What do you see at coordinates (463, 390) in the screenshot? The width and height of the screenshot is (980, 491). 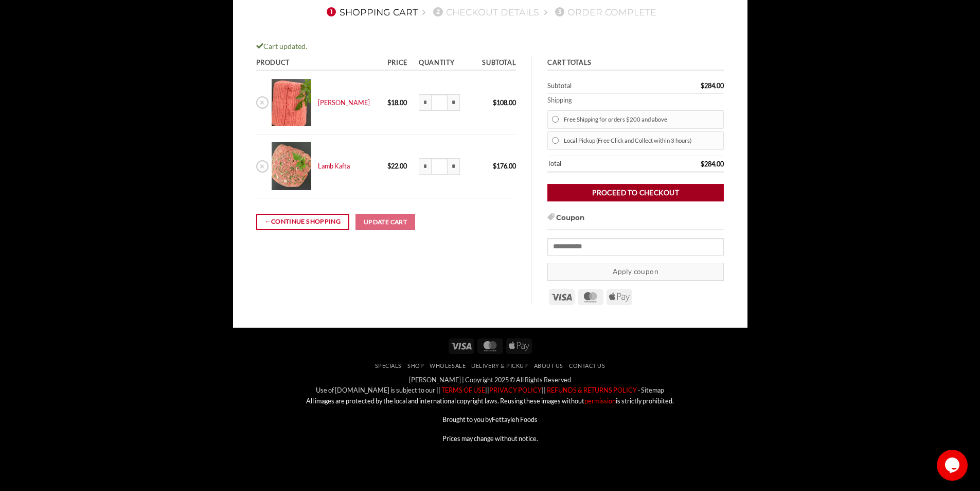 I see `font: TERMS OF USE` at bounding box center [463, 390].